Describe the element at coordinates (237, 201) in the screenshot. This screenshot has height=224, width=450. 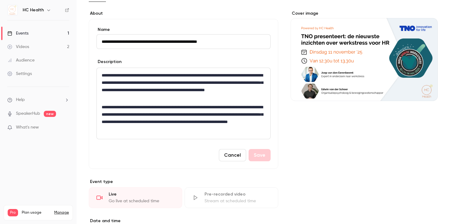
I see `div: Stream at scheduled time` at that location.